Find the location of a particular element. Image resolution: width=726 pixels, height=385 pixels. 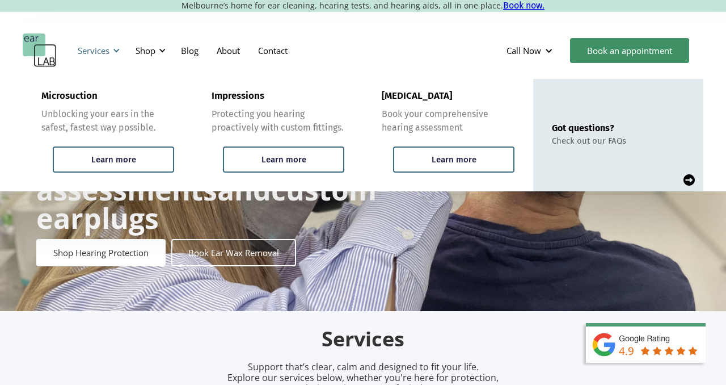

a: MicrosuctionUnblocking your ears in the safest, fastest way possible.Learn more is located at coordinates (108, 135).